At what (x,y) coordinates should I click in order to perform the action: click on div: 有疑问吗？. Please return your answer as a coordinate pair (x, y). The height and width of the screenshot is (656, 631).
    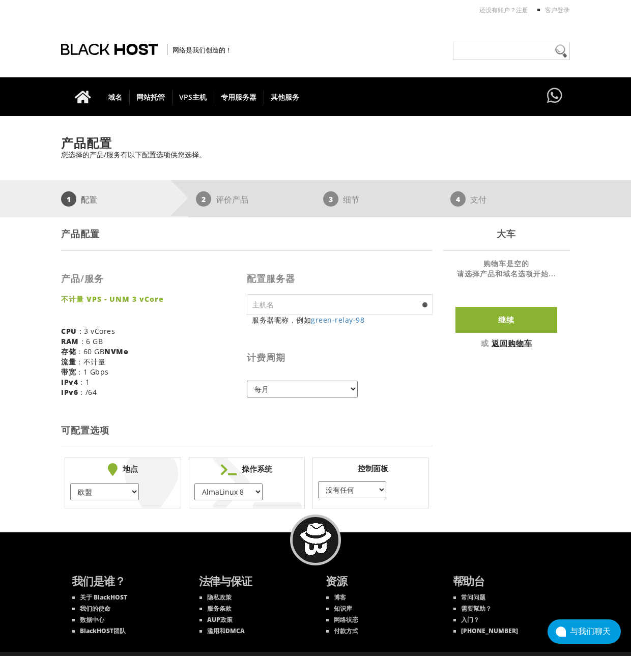
    Looking at the image, I should click on (555, 96).